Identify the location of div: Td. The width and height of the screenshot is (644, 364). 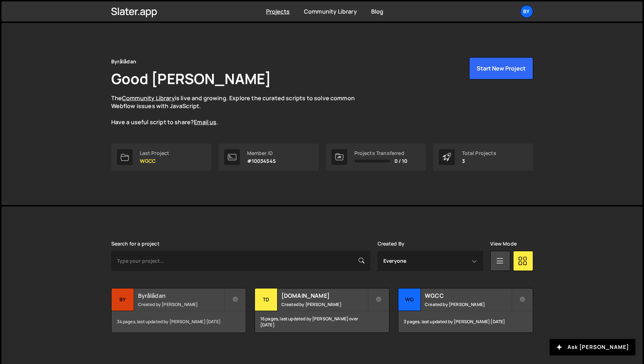
(266, 299).